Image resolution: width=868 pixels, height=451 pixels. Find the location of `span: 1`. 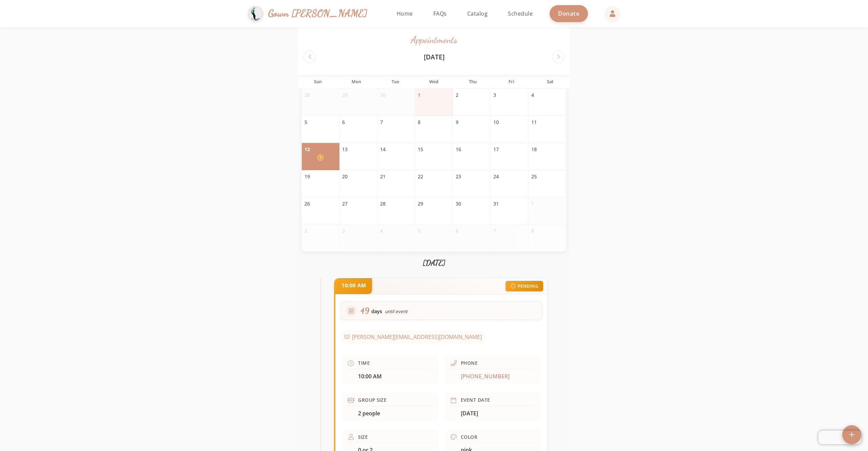

span: 1 is located at coordinates (320, 157).